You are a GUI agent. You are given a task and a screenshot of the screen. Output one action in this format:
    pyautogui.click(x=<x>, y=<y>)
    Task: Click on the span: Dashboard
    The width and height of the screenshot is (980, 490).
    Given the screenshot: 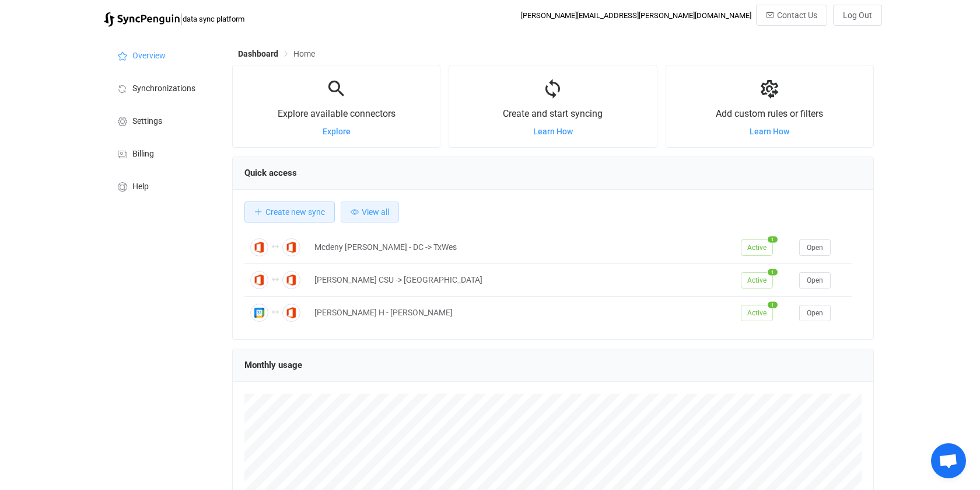 What is the action you would take?
    pyautogui.click(x=258, y=54)
    